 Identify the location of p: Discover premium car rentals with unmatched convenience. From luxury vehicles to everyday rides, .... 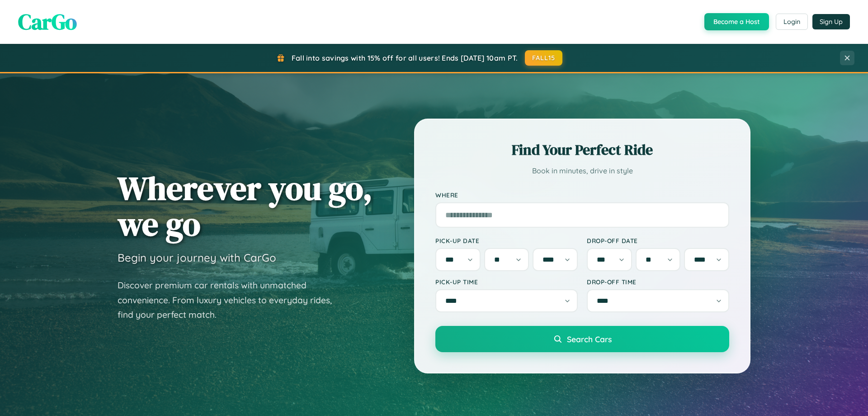
(231, 300).